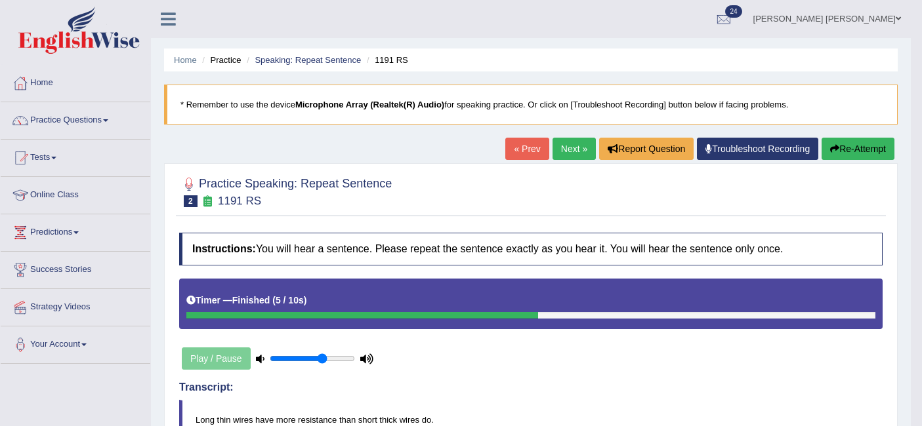 This screenshot has height=426, width=922. I want to click on a: Speaking: Repeat Sentence, so click(308, 60).